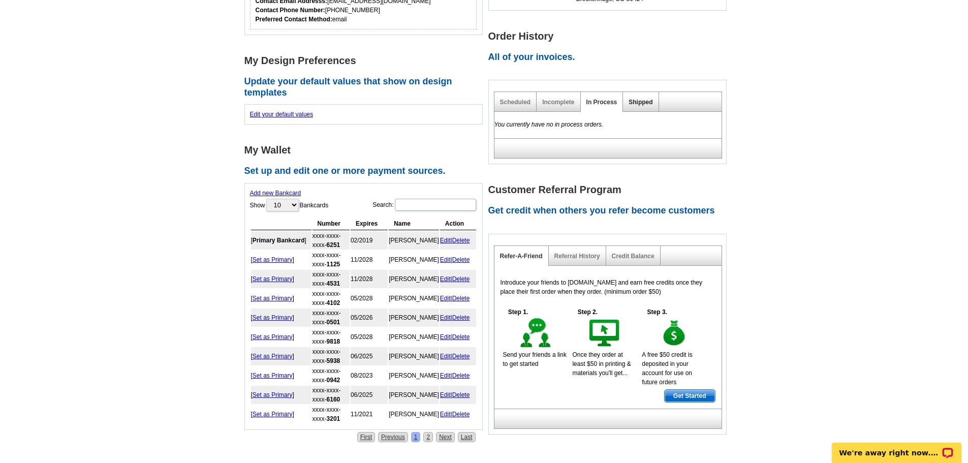 The height and width of the screenshot is (463, 968). Describe the element at coordinates (414, 224) in the screenshot. I see `th: Name` at that location.